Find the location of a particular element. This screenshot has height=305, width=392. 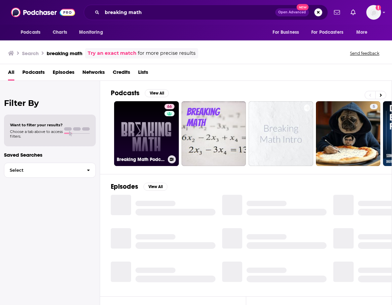

span: 66 is located at coordinates (170, 107).